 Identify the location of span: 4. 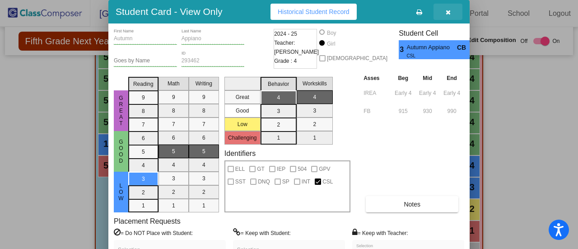
(473, 50).